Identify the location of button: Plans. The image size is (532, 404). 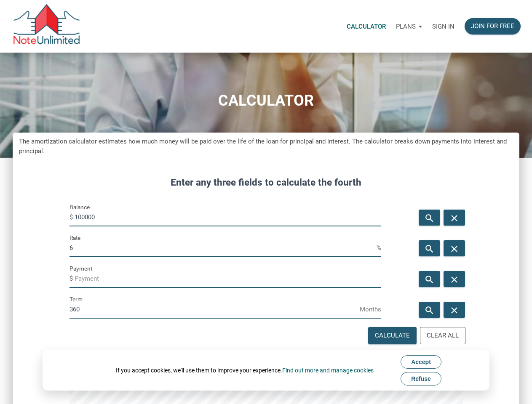
(409, 26).